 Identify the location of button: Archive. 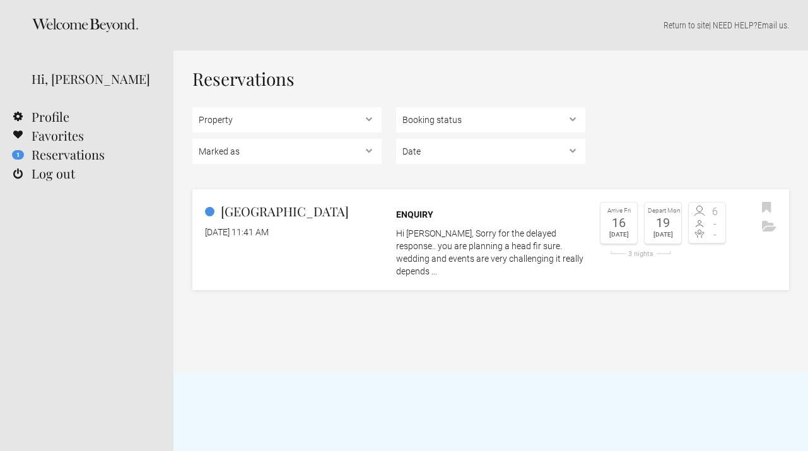
(769, 227).